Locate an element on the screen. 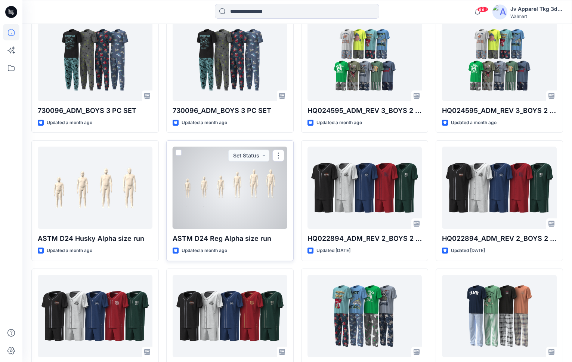 The height and width of the screenshot is (362, 572). div: Jv Apparel Tkg 3d Group is located at coordinates (536, 9).